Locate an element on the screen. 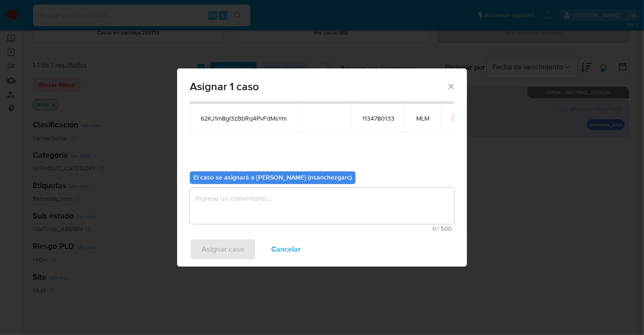  span: Cancelar is located at coordinates (286, 250).